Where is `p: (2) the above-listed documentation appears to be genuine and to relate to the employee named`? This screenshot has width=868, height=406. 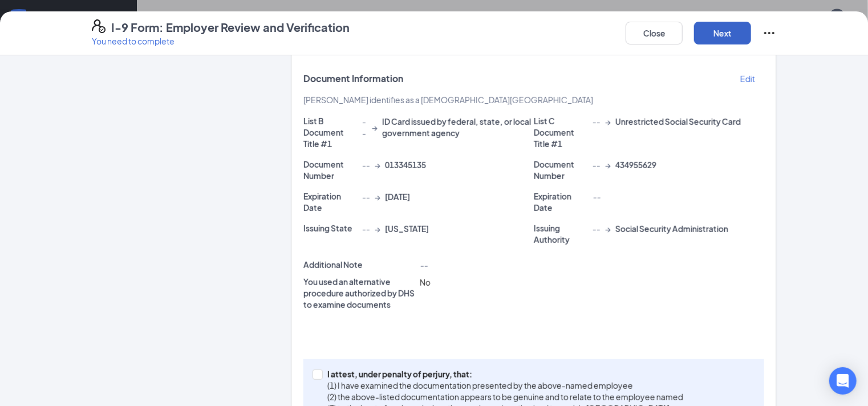 p: (2) the above-listed documentation appears to be genuine and to relate to the employee named is located at coordinates (506, 397).